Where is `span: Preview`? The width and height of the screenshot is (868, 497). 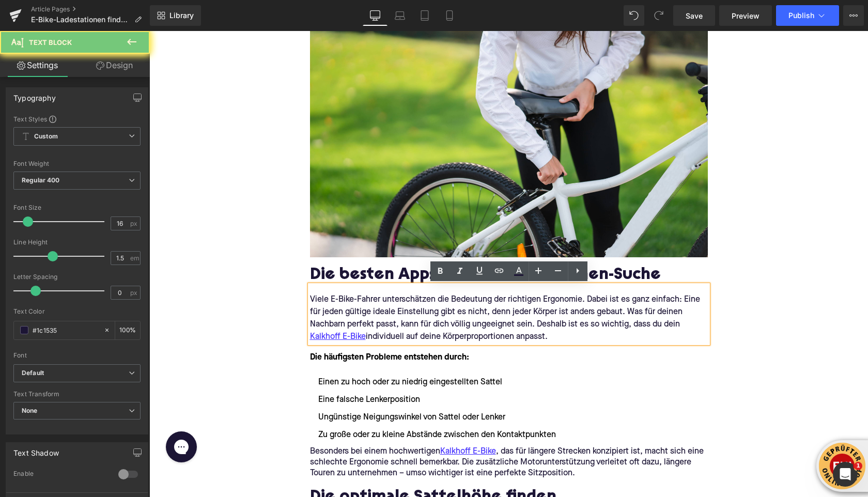
span: Preview is located at coordinates (746, 15).